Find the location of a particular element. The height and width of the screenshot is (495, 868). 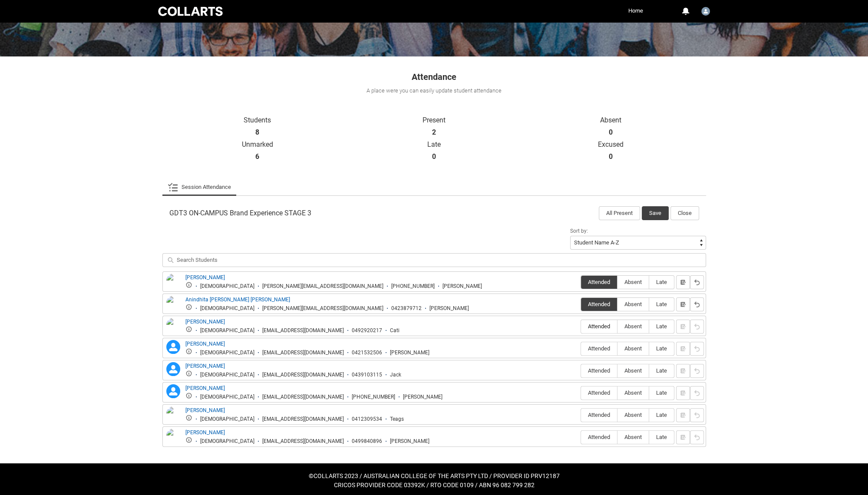

a: Home is located at coordinates (635, 11).